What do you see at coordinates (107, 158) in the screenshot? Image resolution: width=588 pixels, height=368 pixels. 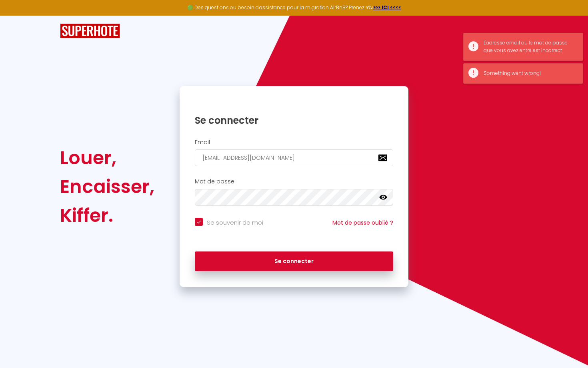 I see `div: Louer,` at bounding box center [107, 158].